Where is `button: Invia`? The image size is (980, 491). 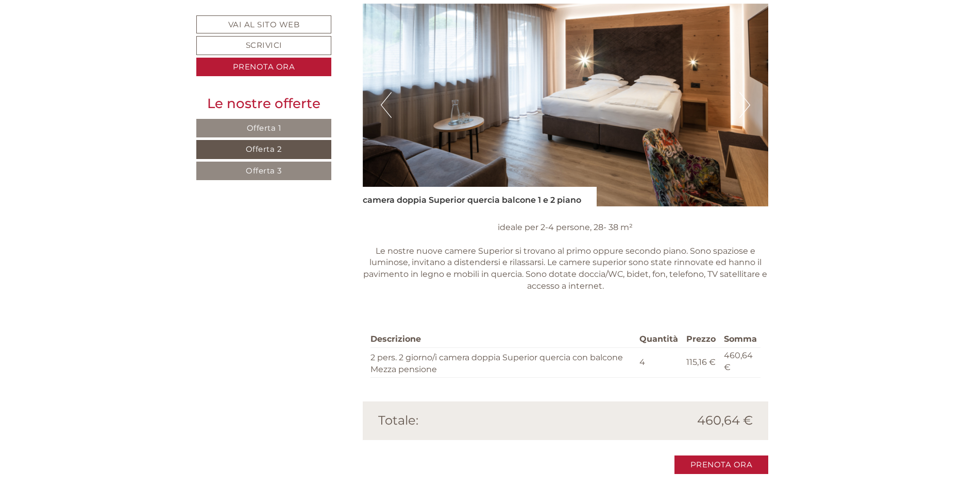
button: Invia is located at coordinates (378, 280).